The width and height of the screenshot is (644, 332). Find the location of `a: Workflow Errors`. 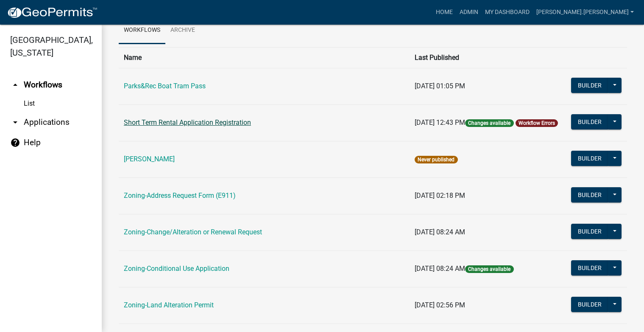

a: Workflow Errors is located at coordinates (536, 123).